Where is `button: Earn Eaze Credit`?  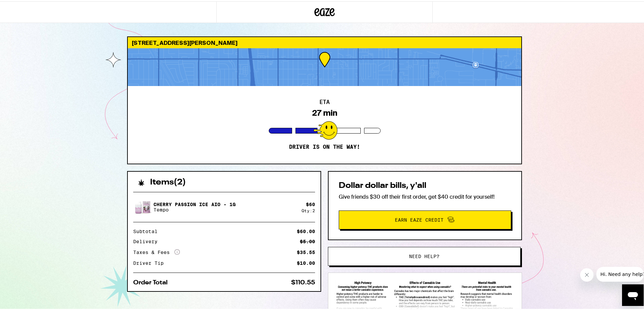
button: Earn Eaze Credit is located at coordinates (425, 219).